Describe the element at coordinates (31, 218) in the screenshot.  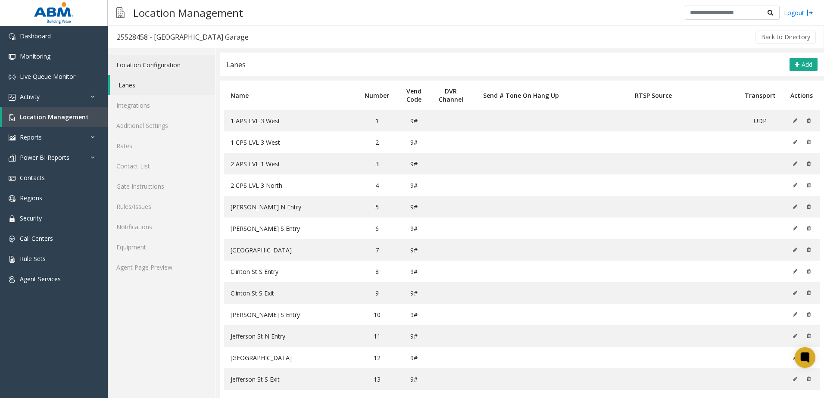
I see `span: Security` at that location.